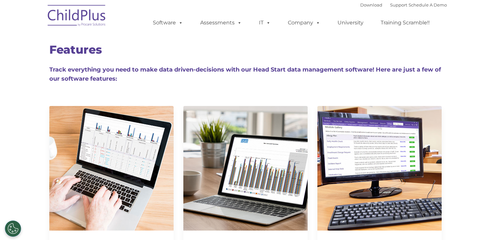  I want to click on a: IT, so click(265, 23).